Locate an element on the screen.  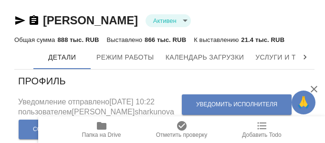
p: 866 тыс. RUB is located at coordinates (165, 40).